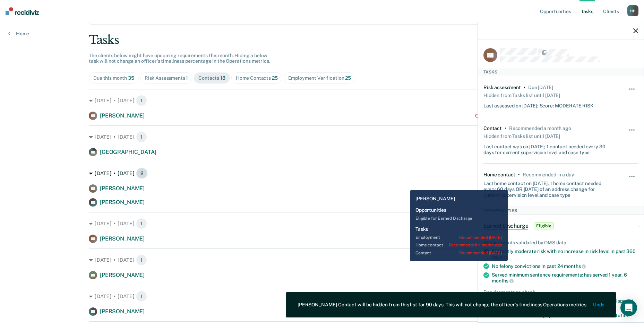 This screenshot has width=644, height=323. What do you see at coordinates (131, 78) in the screenshot?
I see `span: 35` at bounding box center [131, 78].